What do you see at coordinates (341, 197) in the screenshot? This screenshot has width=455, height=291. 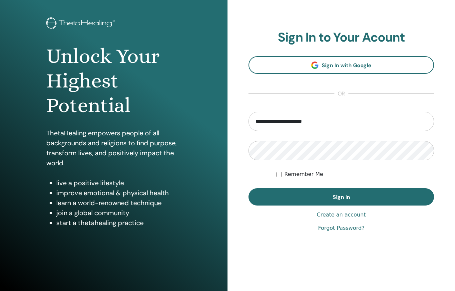 I see `span: Sign In` at bounding box center [341, 197].